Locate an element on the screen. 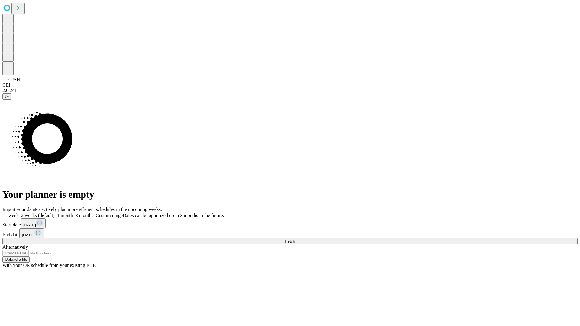 The height and width of the screenshot is (326, 580). span: Dates can be optimized up to 3 months in the future. is located at coordinates (173, 215).